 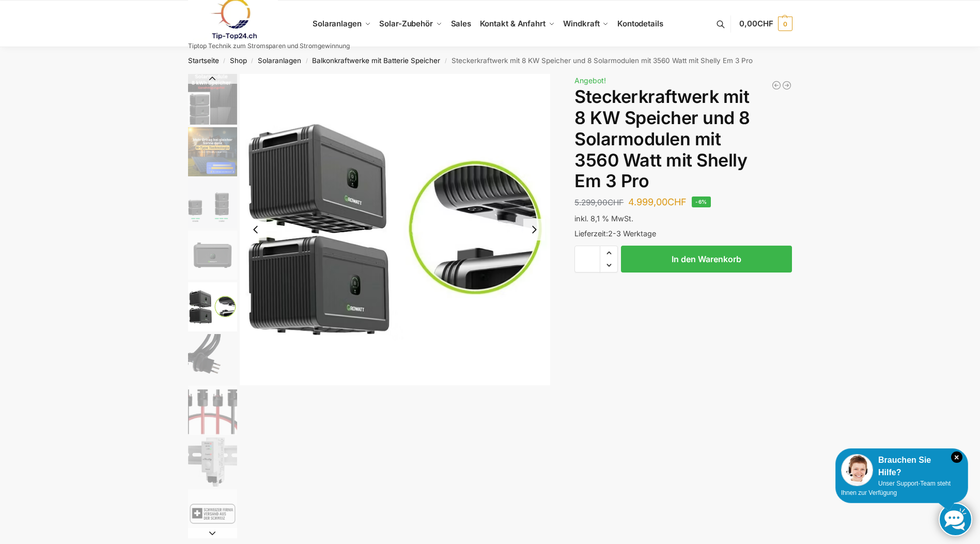 What do you see at coordinates (212, 204) in the screenshot?
I see `img: Growatt-NOAH-2000-flexible-erweiterung` at bounding box center [212, 204].